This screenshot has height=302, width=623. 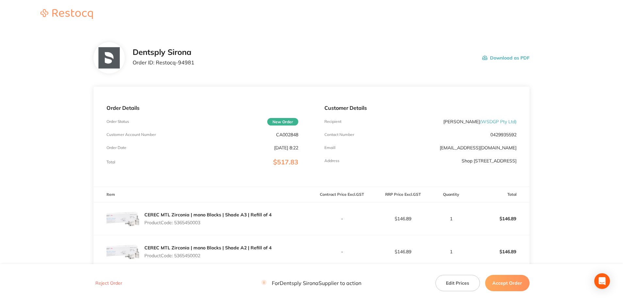 I want to click on h2: Dentsply Sirona, so click(x=163, y=52).